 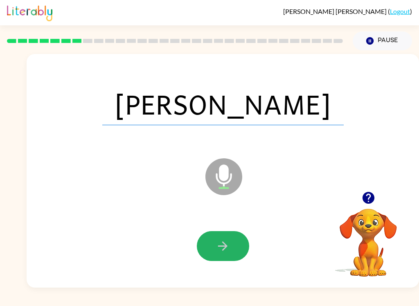 I want to click on video: Your browser must support playing .mp4 files to use Literably. Please try using another browser., so click(x=368, y=237).